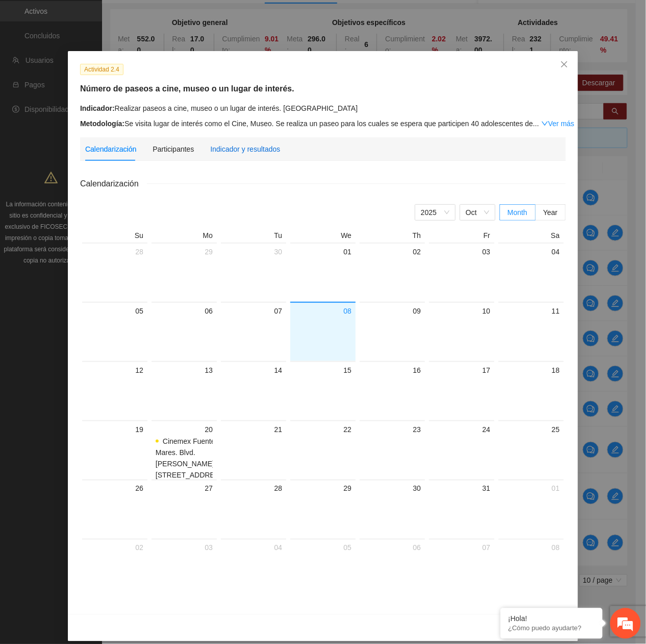 This screenshot has width=646, height=644. What do you see at coordinates (531, 429) in the screenshot?
I see `div: 25` at bounding box center [531, 429].